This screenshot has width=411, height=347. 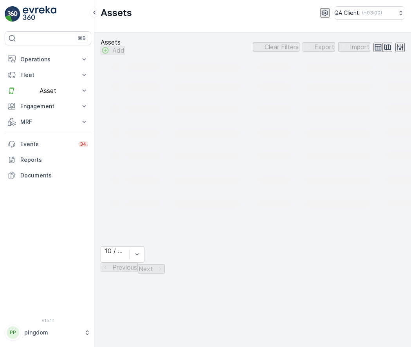 What do you see at coordinates (83, 144) in the screenshot?
I see `p: 34` at bounding box center [83, 144].